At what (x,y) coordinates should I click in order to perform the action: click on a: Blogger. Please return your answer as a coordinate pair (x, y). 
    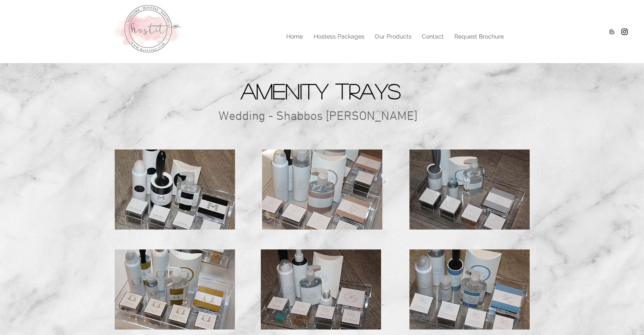
    Looking at the image, I should click on (612, 32).